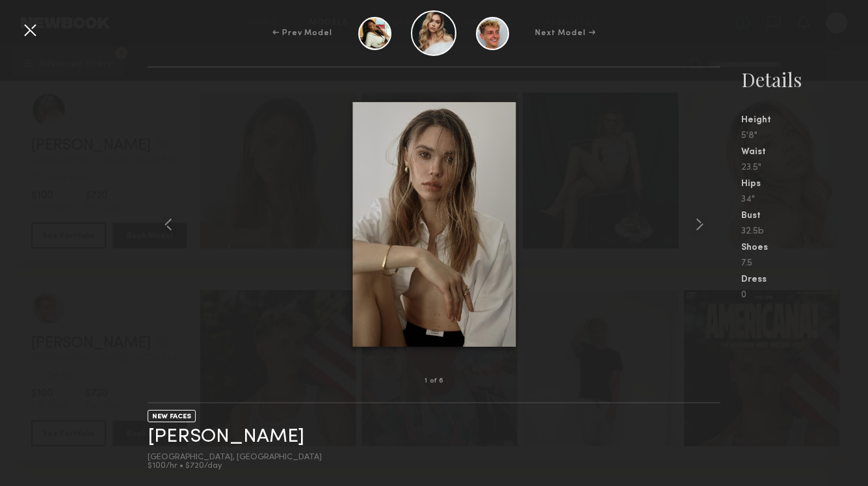  Describe the element at coordinates (804, 280) in the screenshot. I see `div: Dress` at that location.